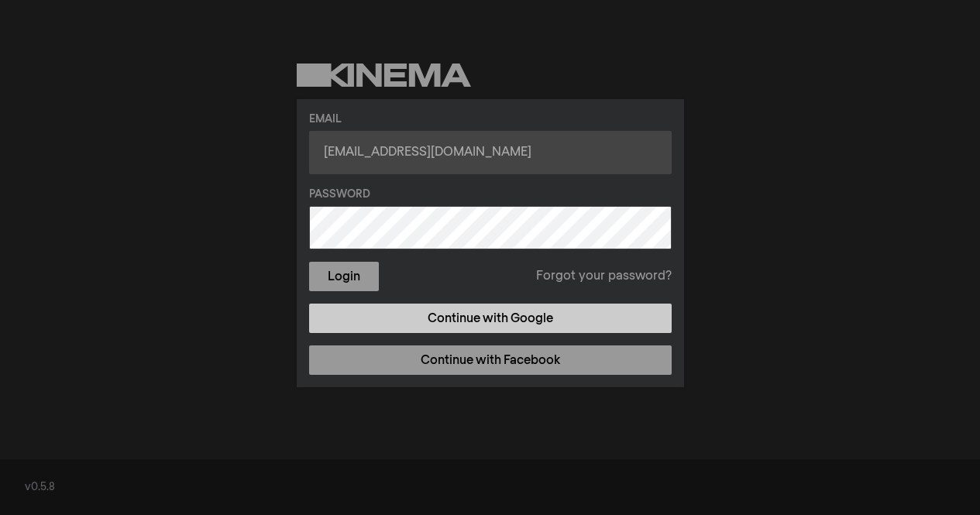 The height and width of the screenshot is (515, 980). Describe the element at coordinates (490, 360) in the screenshot. I see `a: Continue with Facebook` at that location.